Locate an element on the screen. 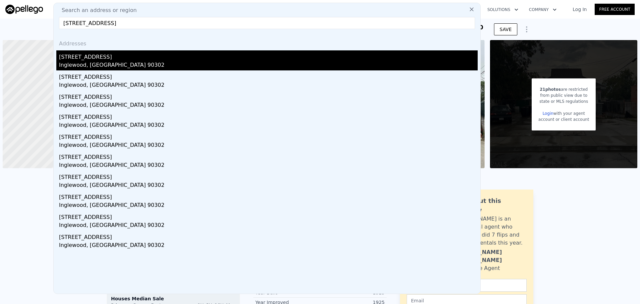 Image resolution: width=640 pixels, height=304 pixels. a: Free Account is located at coordinates (614, 9).